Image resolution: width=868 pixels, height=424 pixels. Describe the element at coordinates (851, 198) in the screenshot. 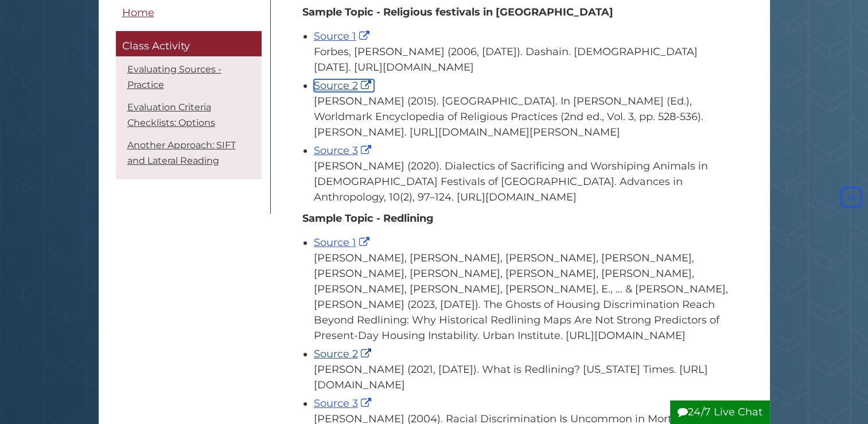

I see `a: Back to Top` at that location.